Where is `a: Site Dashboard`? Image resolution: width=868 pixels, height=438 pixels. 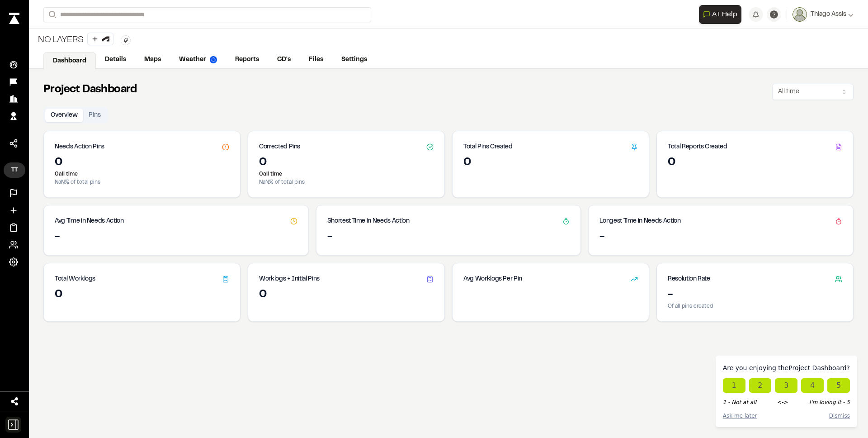
a: Site Dashboard is located at coordinates (15, 65).